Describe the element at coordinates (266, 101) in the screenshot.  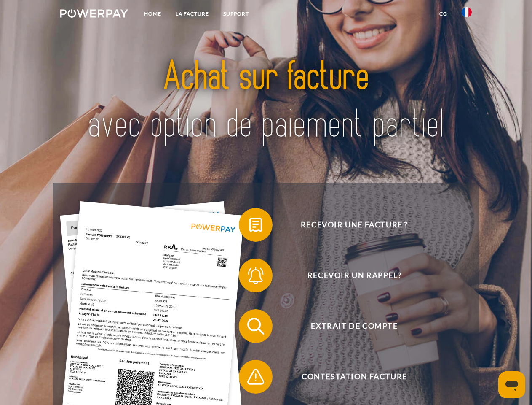
I see `img: title-powerpay_fr.svg` at that location.